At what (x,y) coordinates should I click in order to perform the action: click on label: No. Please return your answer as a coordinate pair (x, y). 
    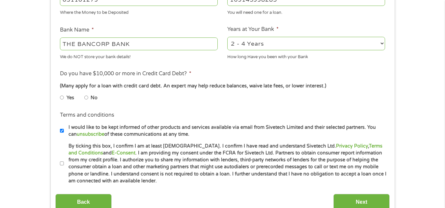
    Looking at the image, I should click on (94, 98).